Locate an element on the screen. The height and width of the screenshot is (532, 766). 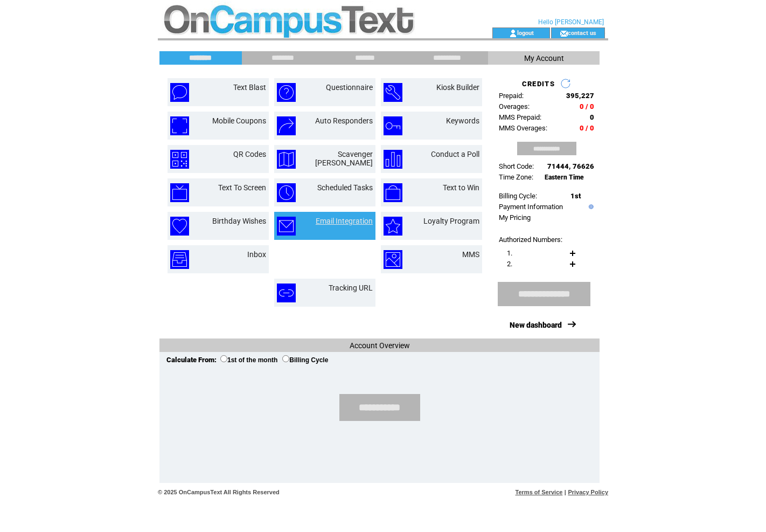
a: Auto Responders is located at coordinates (343, 120).